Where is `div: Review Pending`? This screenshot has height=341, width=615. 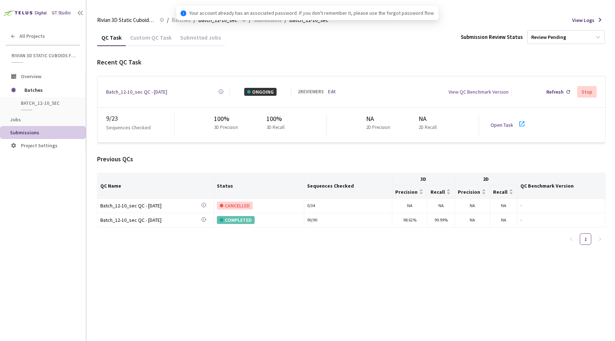 div: Review Pending is located at coordinates (548, 37).